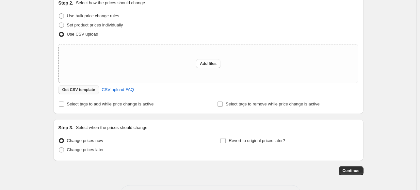  Describe the element at coordinates (95, 25) in the screenshot. I see `span: Set product prices individually` at that location.